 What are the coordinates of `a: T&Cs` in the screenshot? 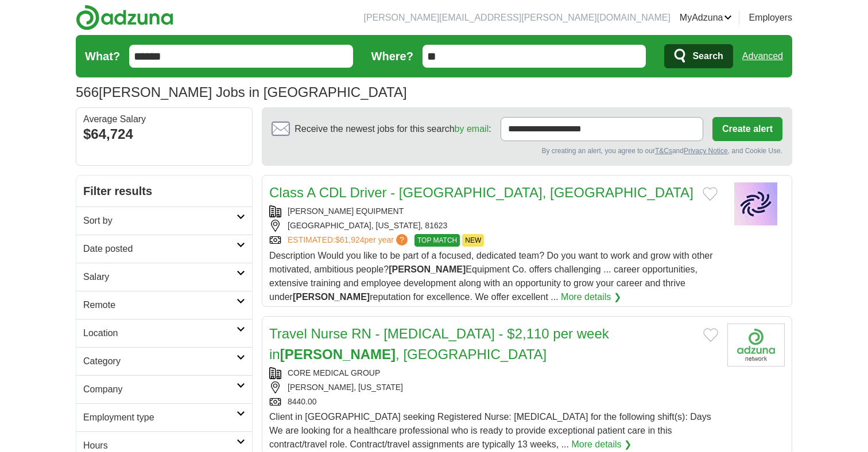 It's located at (663, 151).